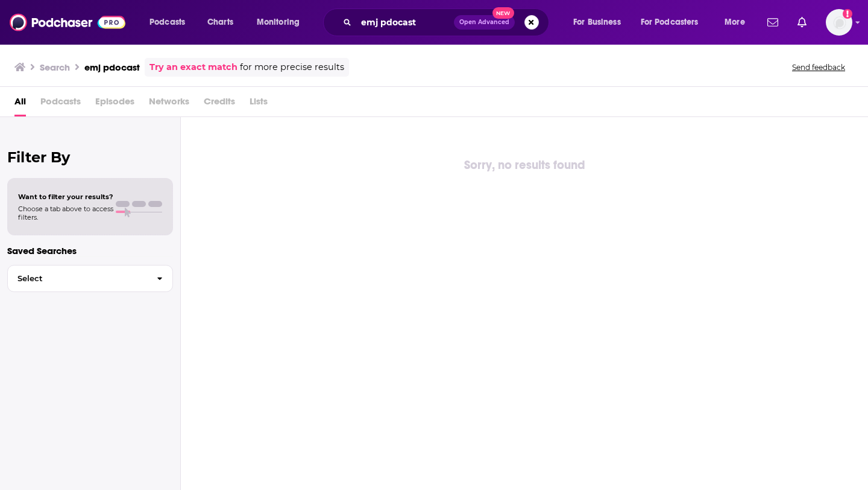  Describe the element at coordinates (839, 23) in the screenshot. I see `button: Show profile menu` at that location.